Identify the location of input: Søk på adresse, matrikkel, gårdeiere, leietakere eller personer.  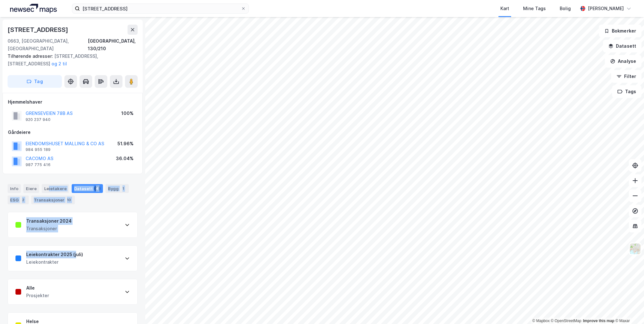
(160, 9).